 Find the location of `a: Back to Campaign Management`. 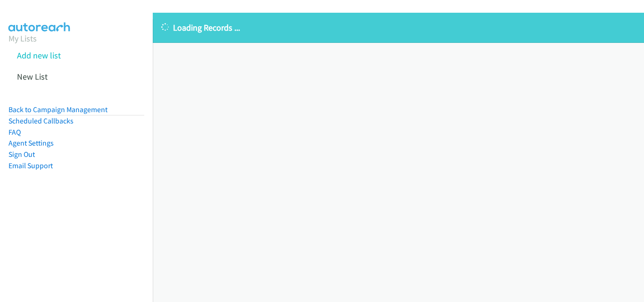

a: Back to Campaign Management is located at coordinates (58, 109).